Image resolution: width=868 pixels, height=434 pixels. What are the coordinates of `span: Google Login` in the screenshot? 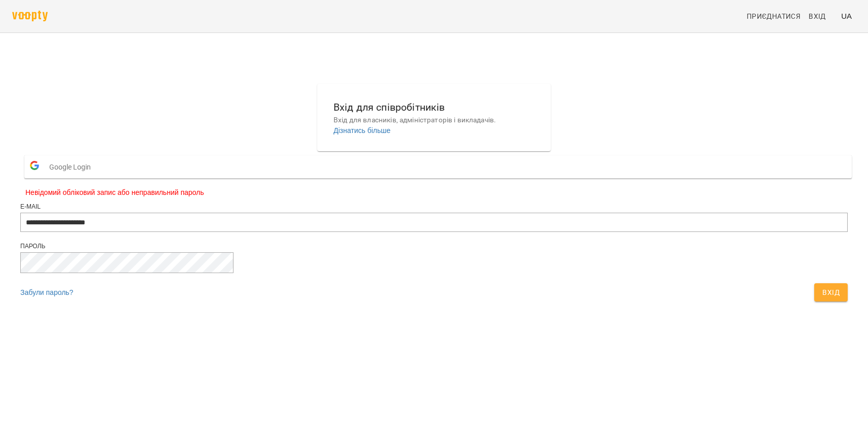 It's located at (73, 167).